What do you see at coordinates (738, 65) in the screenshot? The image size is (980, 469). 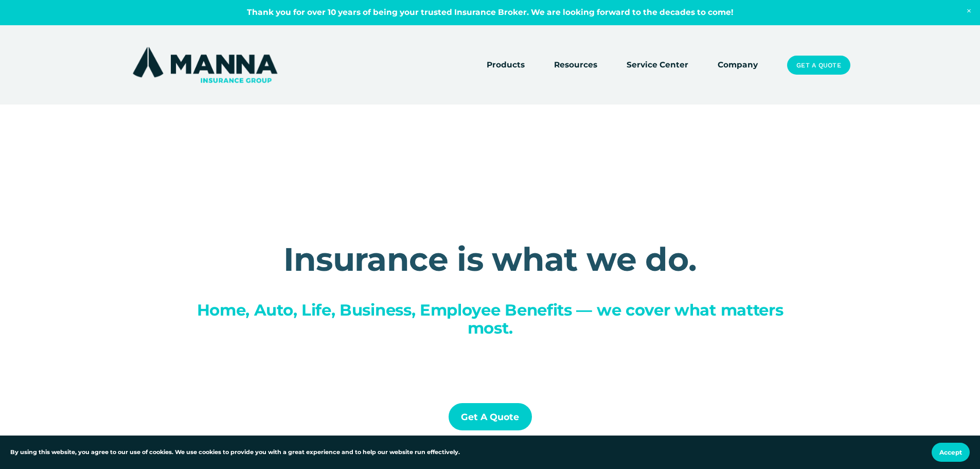 I see `a: Company` at bounding box center [738, 65].